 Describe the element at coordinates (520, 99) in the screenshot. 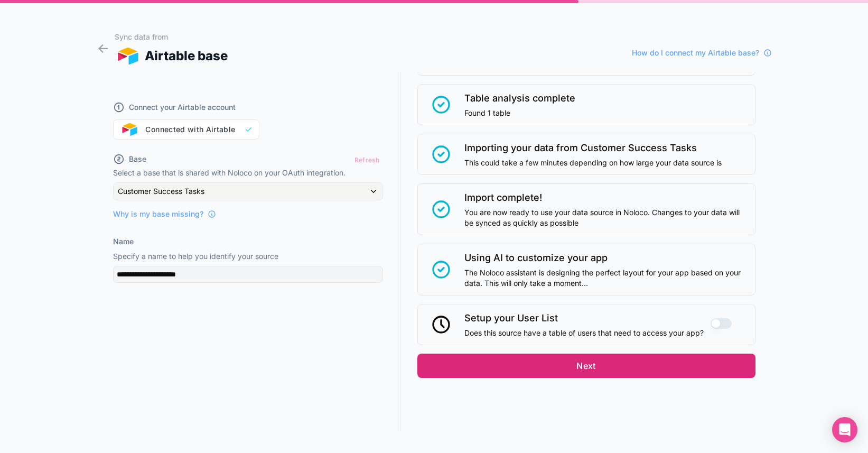

I see `span: Table analysis complete` at that location.